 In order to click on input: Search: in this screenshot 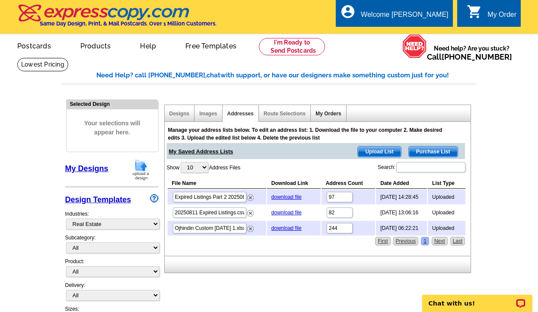, I will do `click(431, 167)`.